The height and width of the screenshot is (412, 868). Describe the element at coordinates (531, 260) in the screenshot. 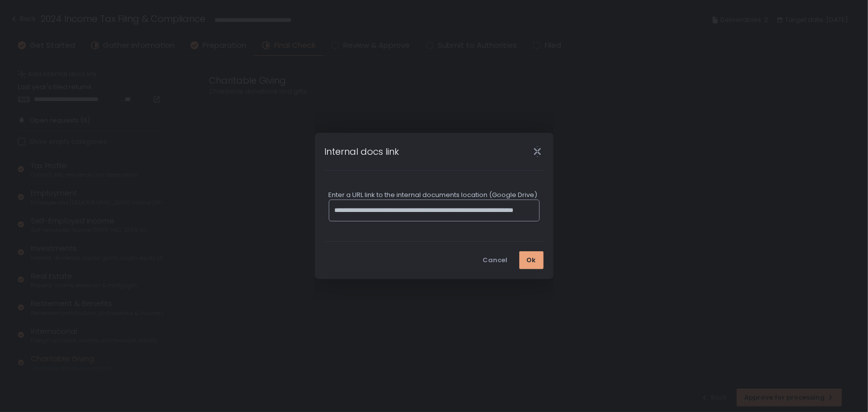

I see `button: Ok` at that location.